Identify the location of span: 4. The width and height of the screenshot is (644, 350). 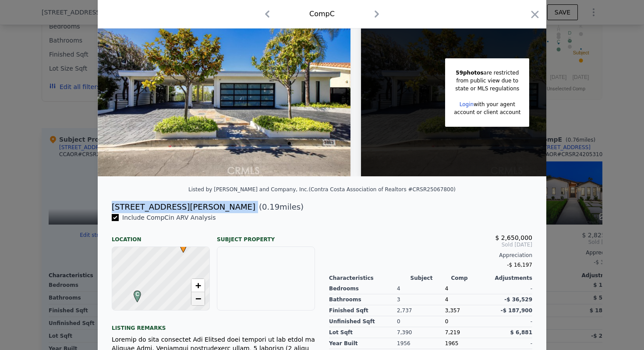
(446, 289).